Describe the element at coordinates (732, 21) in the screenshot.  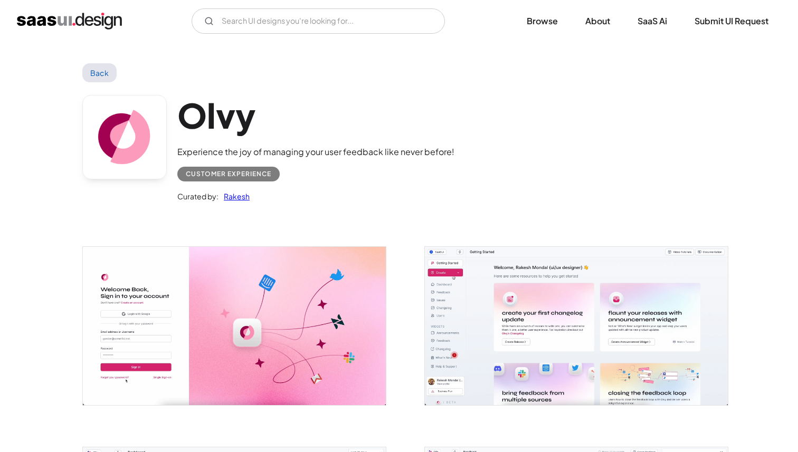
I see `a: Submit UI Request` at that location.